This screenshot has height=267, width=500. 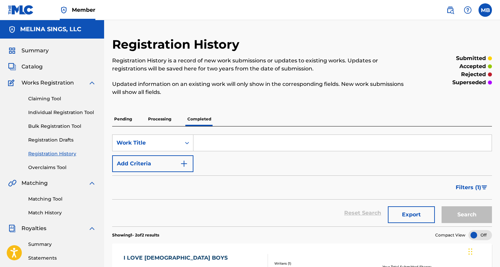 I want to click on span: Compact View, so click(x=450, y=235).